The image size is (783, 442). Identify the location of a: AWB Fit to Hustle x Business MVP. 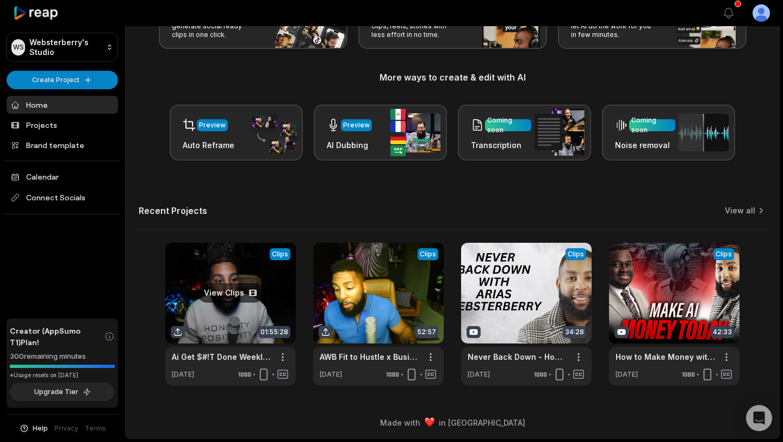
(370, 356).